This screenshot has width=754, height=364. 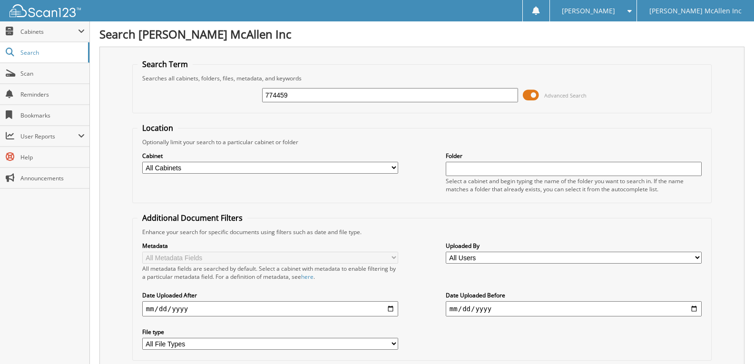 What do you see at coordinates (270, 245) in the screenshot?
I see `label: Metadata` at bounding box center [270, 245].